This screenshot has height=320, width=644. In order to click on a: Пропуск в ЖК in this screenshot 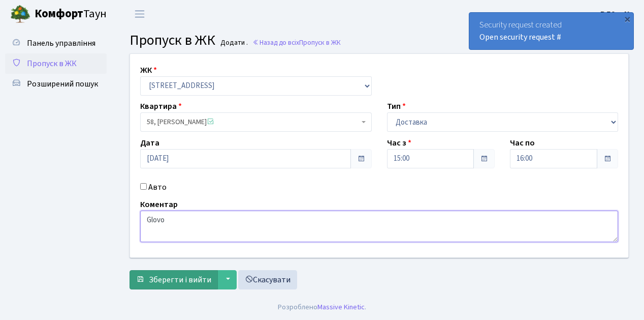, I will do `click(56, 63)`.